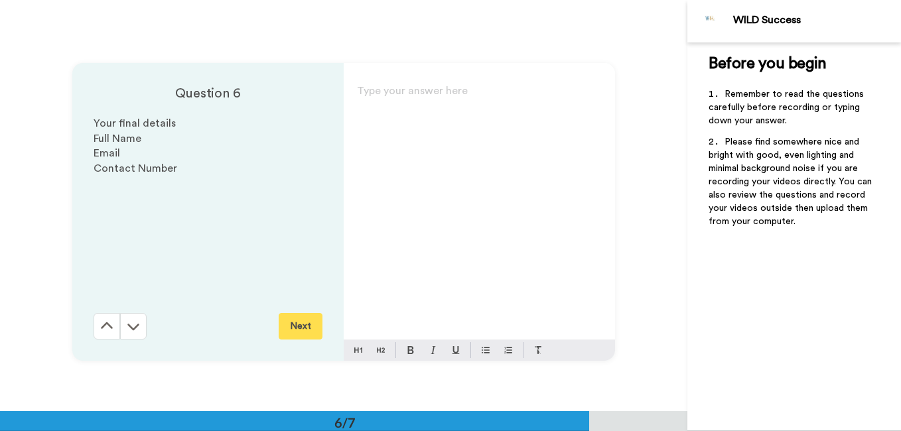 This screenshot has width=901, height=431. I want to click on span: Email, so click(107, 153).